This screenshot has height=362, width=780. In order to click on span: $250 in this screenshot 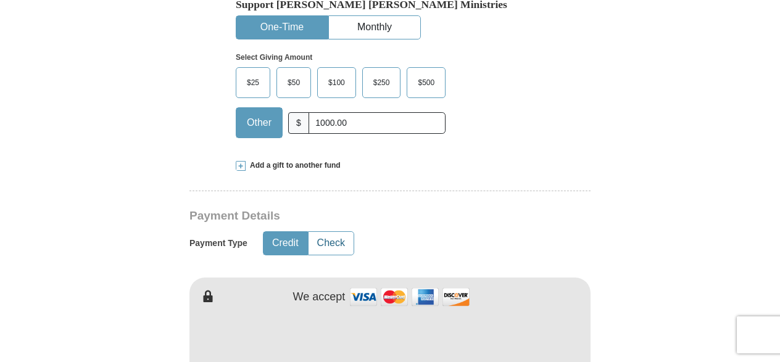, I will do `click(381, 83)`.